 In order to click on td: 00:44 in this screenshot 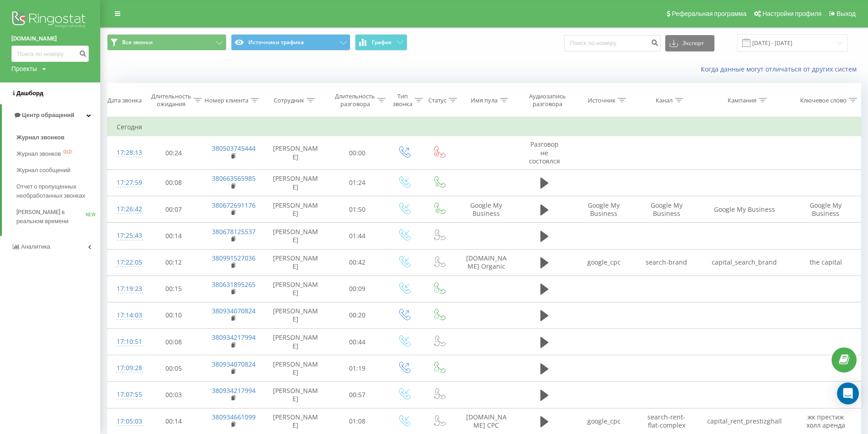, I will do `click(357, 342)`.